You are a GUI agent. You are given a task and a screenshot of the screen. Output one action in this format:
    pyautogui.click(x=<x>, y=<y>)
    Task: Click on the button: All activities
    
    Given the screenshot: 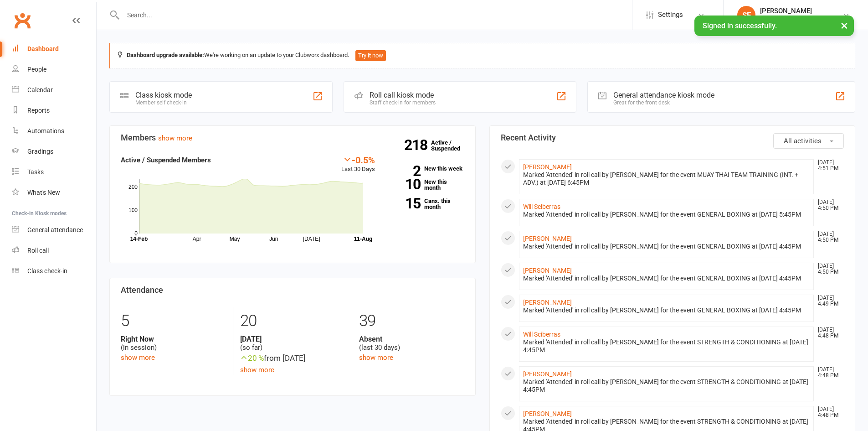 What is the action you would take?
    pyautogui.click(x=809, y=141)
    